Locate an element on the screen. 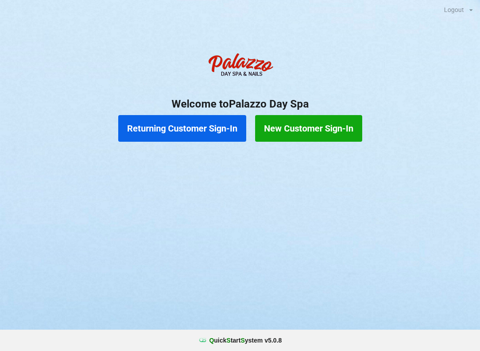 The width and height of the screenshot is (480, 351). span: Q is located at coordinates (211, 340).